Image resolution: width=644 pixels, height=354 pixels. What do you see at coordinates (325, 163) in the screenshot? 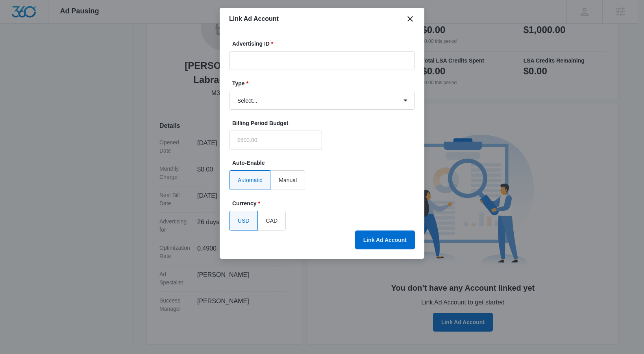
I see `label: Auto-Enable` at bounding box center [325, 163].